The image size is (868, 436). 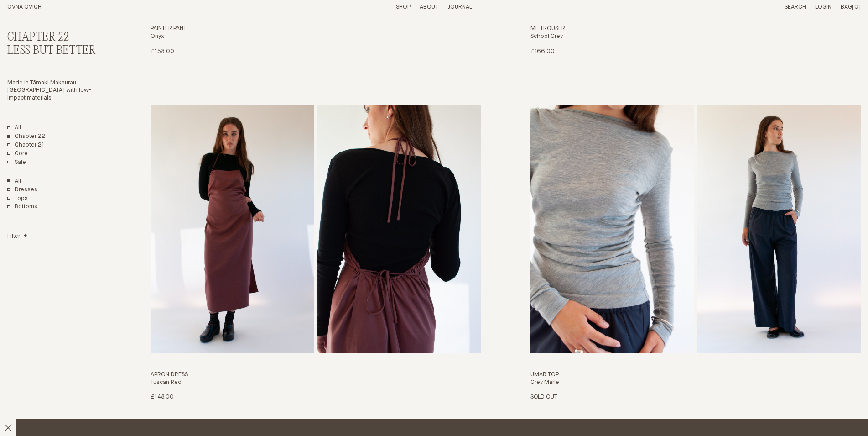 What do you see at coordinates (14, 181) in the screenshot?
I see `a: Show All` at bounding box center [14, 181].